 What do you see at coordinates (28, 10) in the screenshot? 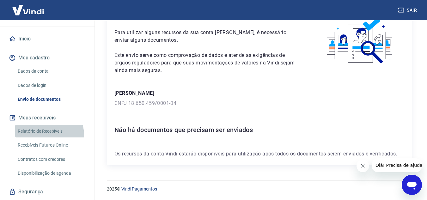
I see `img: Vindi` at bounding box center [28, 10].